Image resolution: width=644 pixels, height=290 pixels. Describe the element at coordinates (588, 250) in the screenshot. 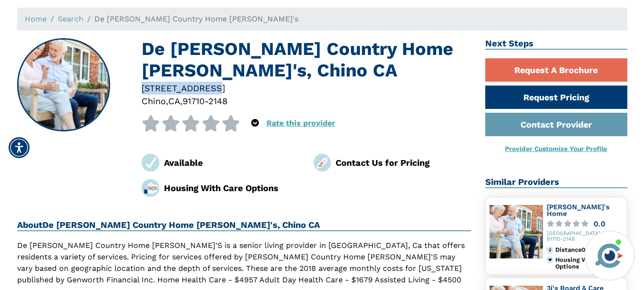

I see `div: Distance 0.0 Miles` at that location.